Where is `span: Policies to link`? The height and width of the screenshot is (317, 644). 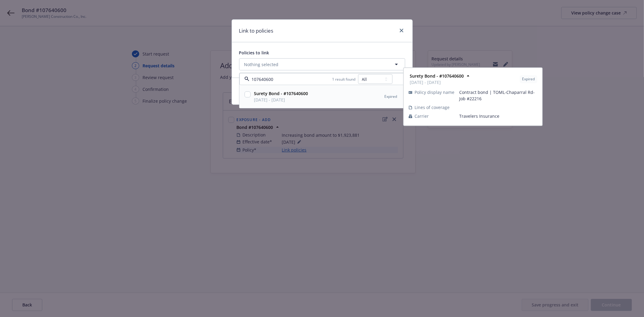
span: Policies to link is located at coordinates (254, 52).